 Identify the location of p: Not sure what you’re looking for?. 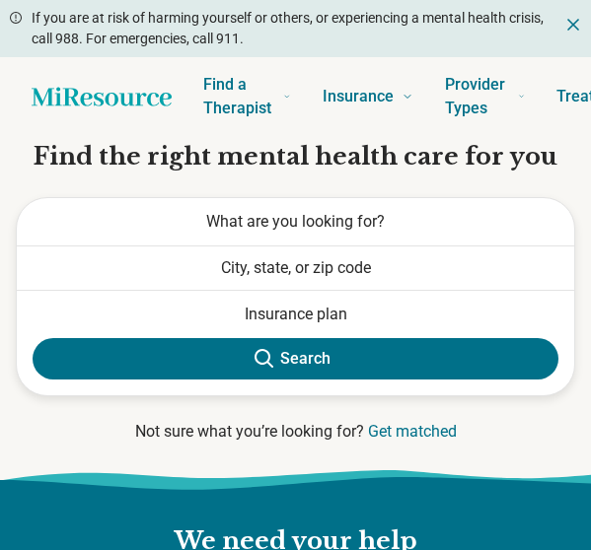
(295, 432).